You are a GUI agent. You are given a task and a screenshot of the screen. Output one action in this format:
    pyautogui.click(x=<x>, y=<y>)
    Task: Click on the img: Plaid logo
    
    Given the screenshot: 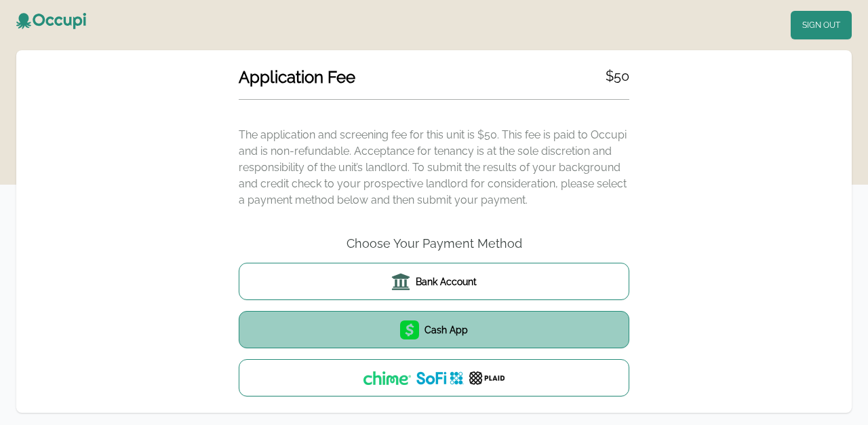 What is the action you would take?
    pyautogui.click(x=487, y=378)
    